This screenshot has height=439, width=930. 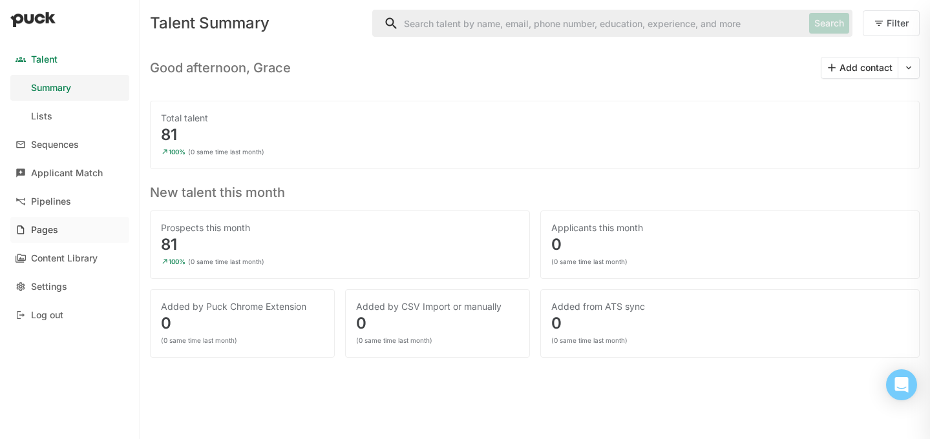 I want to click on a: Sequences, so click(x=70, y=145).